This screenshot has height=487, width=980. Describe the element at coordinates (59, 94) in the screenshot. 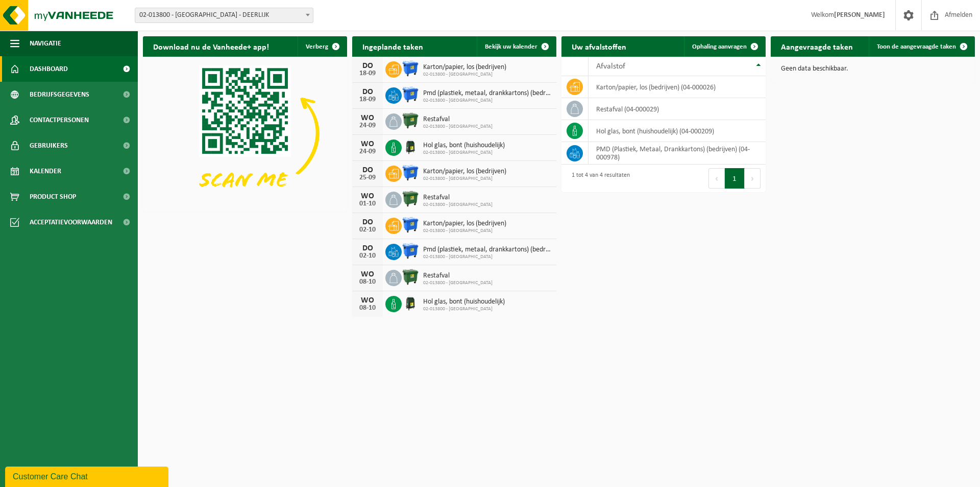

I see `span: Bedrijfsgegevens` at that location.